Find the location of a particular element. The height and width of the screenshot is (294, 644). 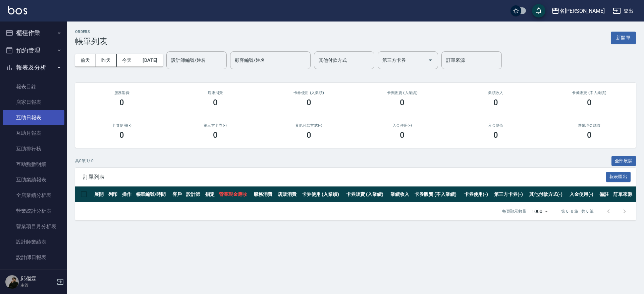

button: Open is located at coordinates (430, 60).